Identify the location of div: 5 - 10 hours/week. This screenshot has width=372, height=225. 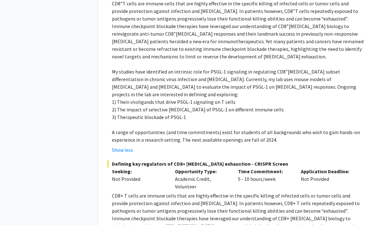
(265, 179).